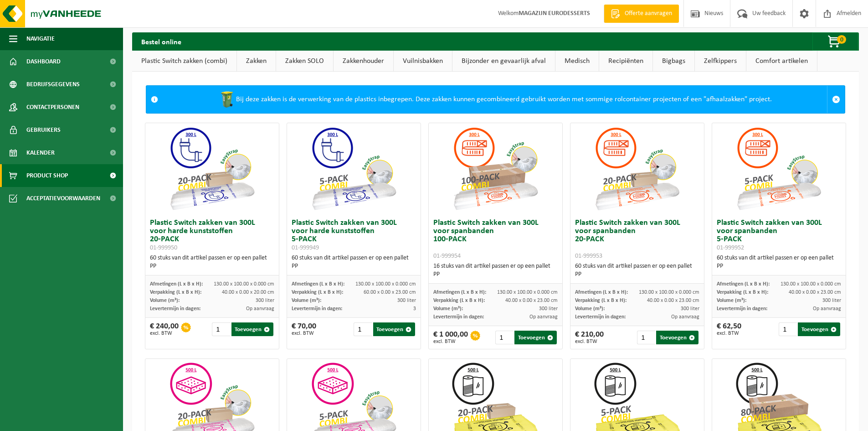  Describe the element at coordinates (40, 153) in the screenshot. I see `span: Kalender` at that location.